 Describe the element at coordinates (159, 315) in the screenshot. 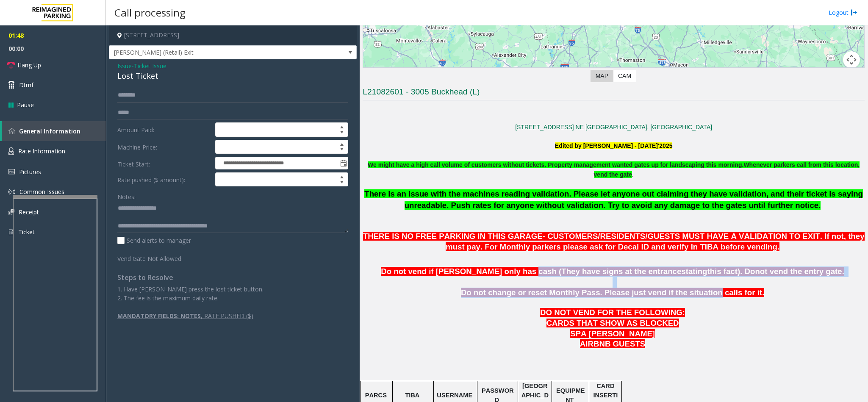

I see `u: MANDATORY FIELDS: NOTES` at that location.